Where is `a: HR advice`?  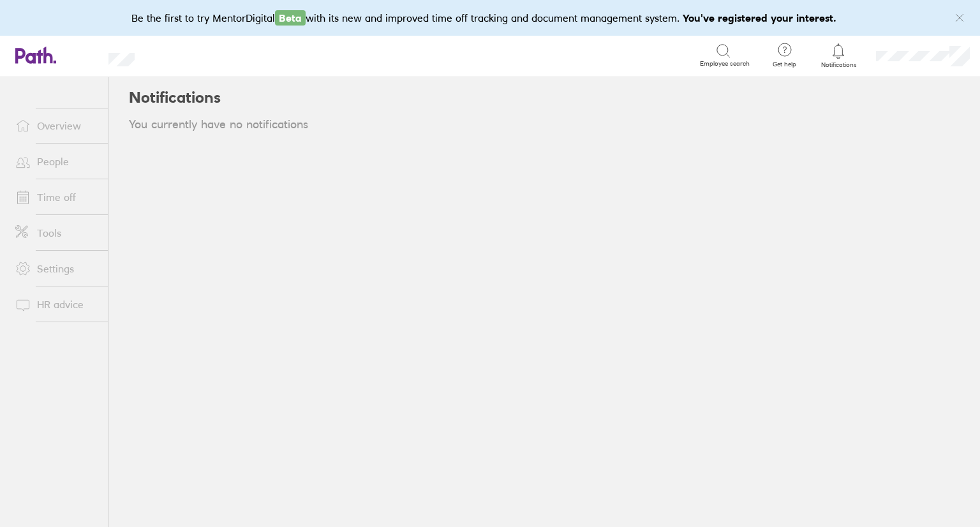
a: HR advice is located at coordinates (56, 305).